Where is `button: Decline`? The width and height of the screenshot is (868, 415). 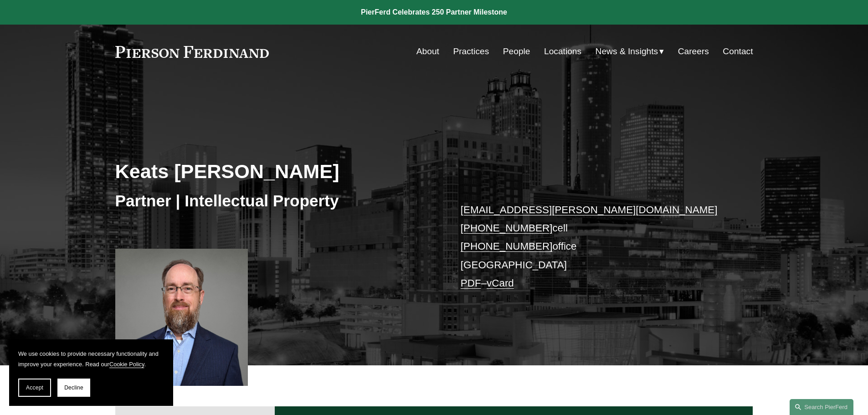
button: Decline is located at coordinates (74, 388).